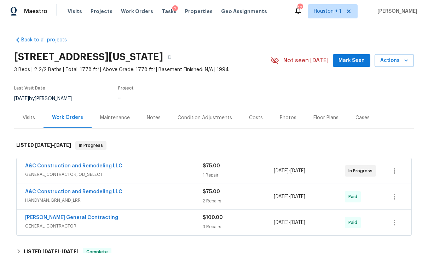  What do you see at coordinates (244, 11) in the screenshot?
I see `span: Geo Assignments` at bounding box center [244, 11].